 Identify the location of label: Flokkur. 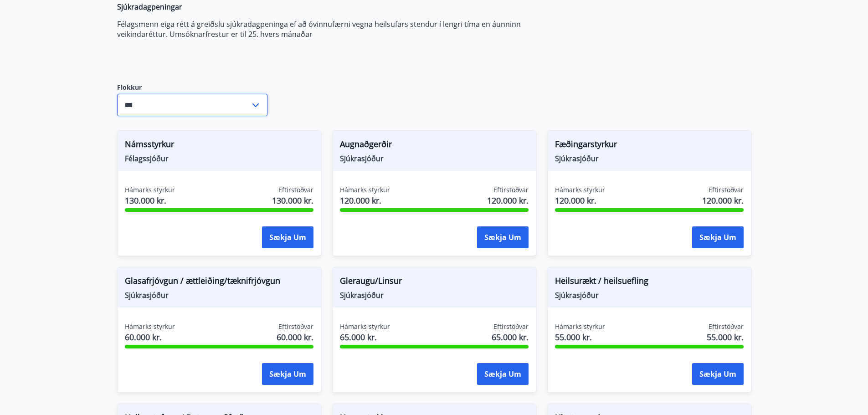
(192, 87).